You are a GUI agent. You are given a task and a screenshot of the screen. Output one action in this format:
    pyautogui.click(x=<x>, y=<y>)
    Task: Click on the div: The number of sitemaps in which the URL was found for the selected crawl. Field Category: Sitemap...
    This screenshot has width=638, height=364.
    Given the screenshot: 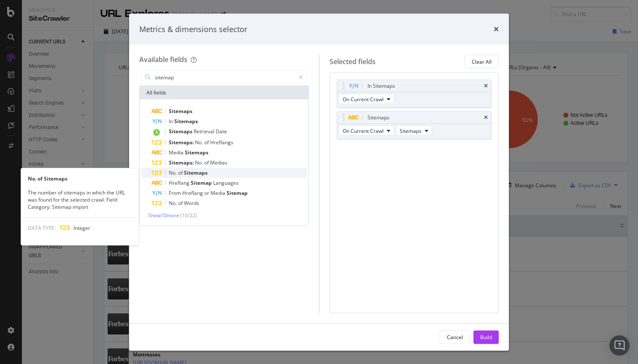 What is the action you would take?
    pyautogui.click(x=80, y=200)
    